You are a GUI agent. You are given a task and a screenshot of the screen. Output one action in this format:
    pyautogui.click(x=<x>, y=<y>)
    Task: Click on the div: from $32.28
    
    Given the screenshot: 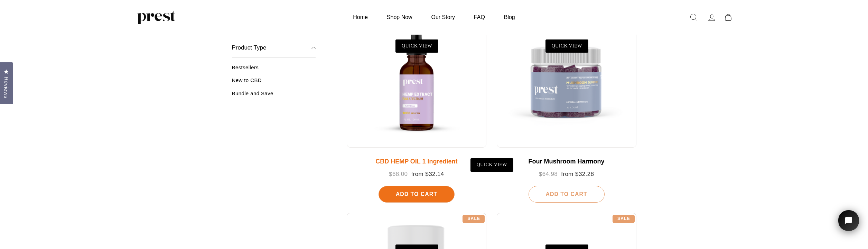 What is the action you would take?
    pyautogui.click(x=567, y=175)
    